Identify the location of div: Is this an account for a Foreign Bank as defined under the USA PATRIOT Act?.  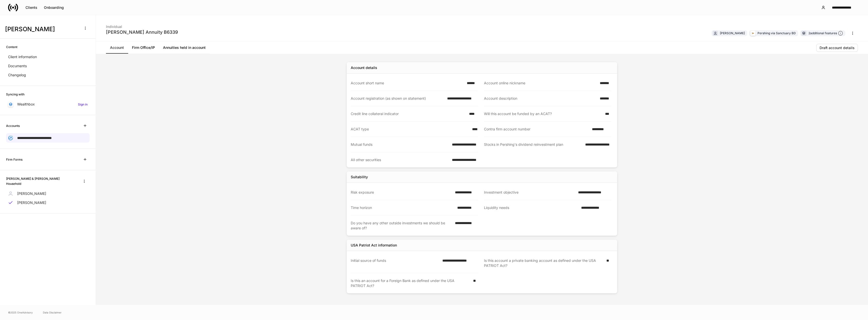
(411, 283).